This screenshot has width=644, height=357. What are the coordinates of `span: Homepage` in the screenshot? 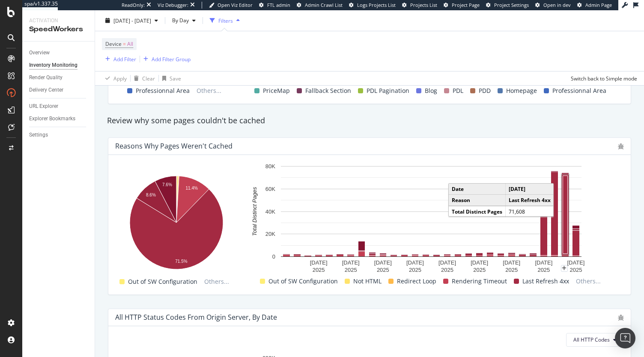 It's located at (522, 91).